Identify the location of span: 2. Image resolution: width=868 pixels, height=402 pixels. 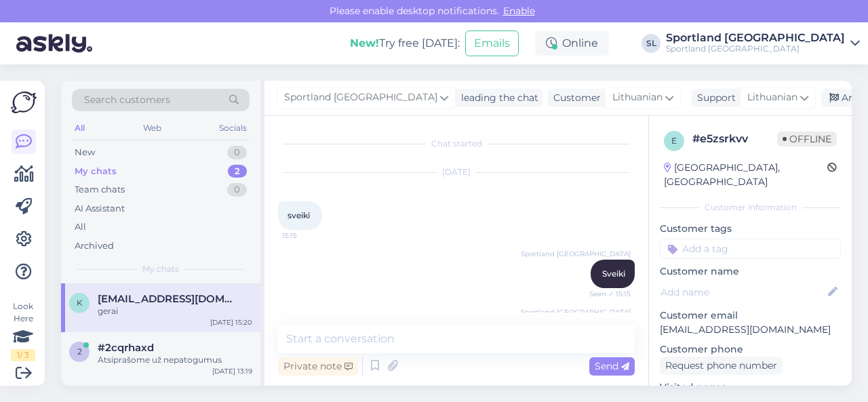
(79, 351).